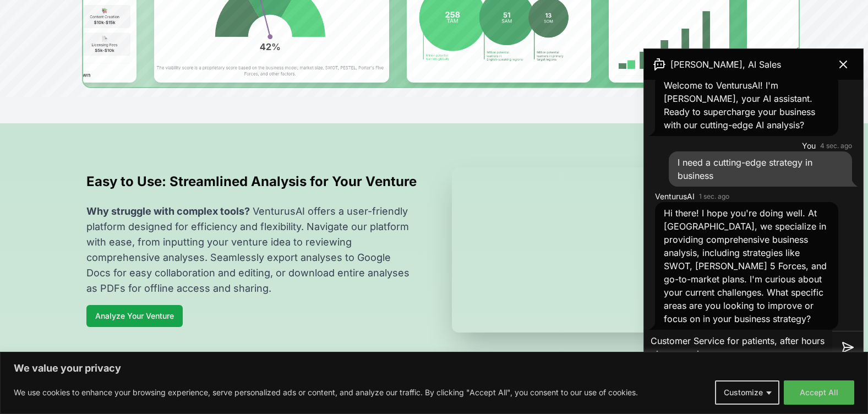 Image resolution: width=868 pixels, height=414 pixels. Describe the element at coordinates (326, 392) in the screenshot. I see `p: We use cookies to enhance your browsing experience, serve personalized ads or content, and analyz...` at that location.